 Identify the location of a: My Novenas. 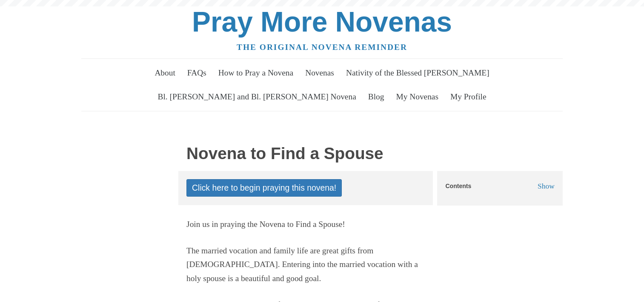
(417, 97).